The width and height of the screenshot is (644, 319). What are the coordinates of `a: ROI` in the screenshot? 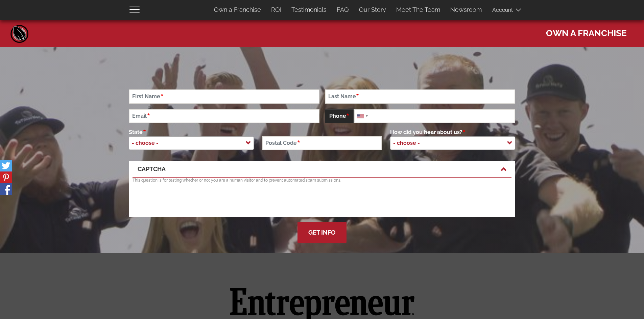 It's located at (276, 10).